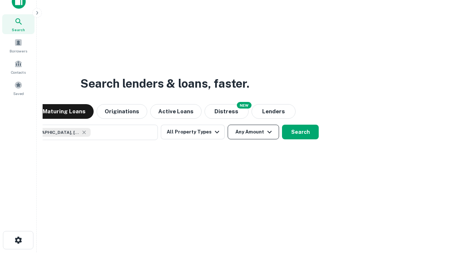 The height and width of the screenshot is (264, 470). What do you see at coordinates (226, 112) in the screenshot?
I see `button: Search distressed loans with lien and other non-mortgage details.` at bounding box center [226, 112].